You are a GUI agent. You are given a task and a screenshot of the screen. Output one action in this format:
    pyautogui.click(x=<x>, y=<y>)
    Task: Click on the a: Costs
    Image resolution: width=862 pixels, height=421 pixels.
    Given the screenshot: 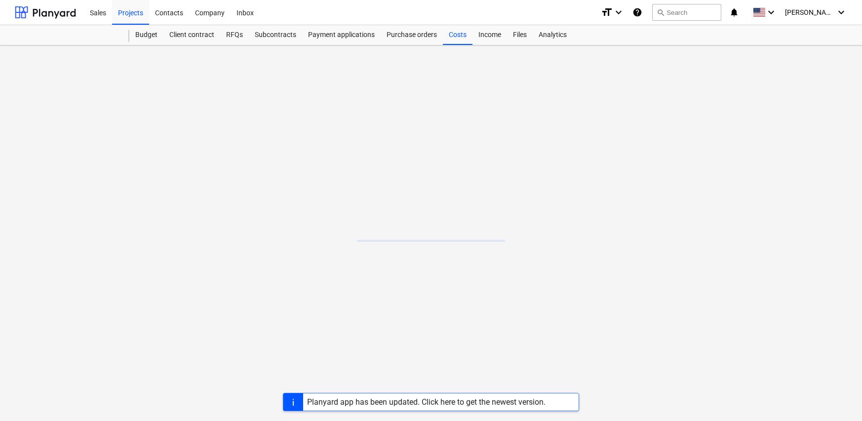 What is the action you would take?
    pyautogui.click(x=458, y=35)
    